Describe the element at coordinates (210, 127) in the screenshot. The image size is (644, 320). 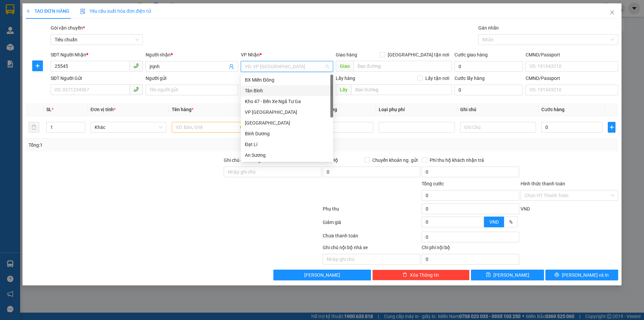
I see `input: VD: Bàn, Ghế` at that location.